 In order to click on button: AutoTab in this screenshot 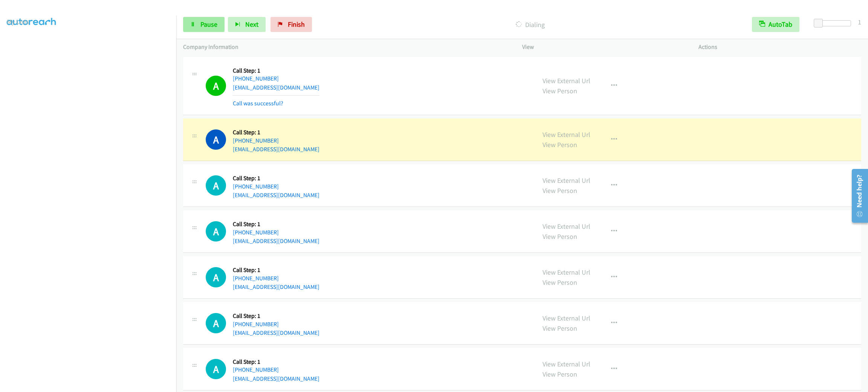, I will do `click(776, 25)`.